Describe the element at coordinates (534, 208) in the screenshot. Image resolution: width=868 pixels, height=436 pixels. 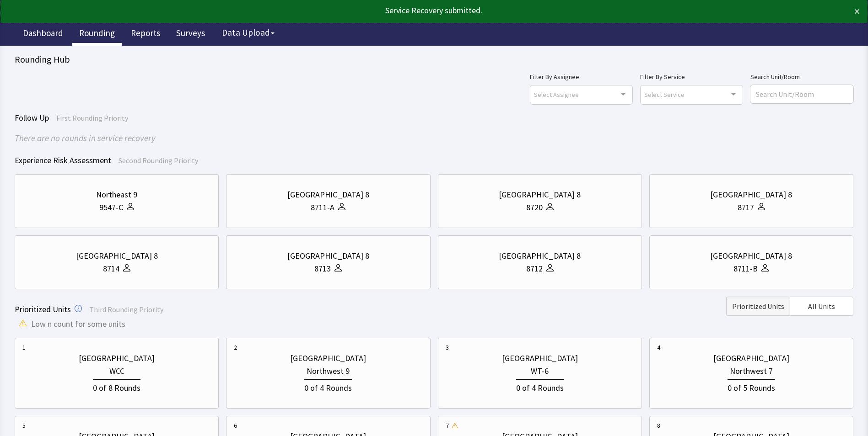
I see `div: 8720` at that location.